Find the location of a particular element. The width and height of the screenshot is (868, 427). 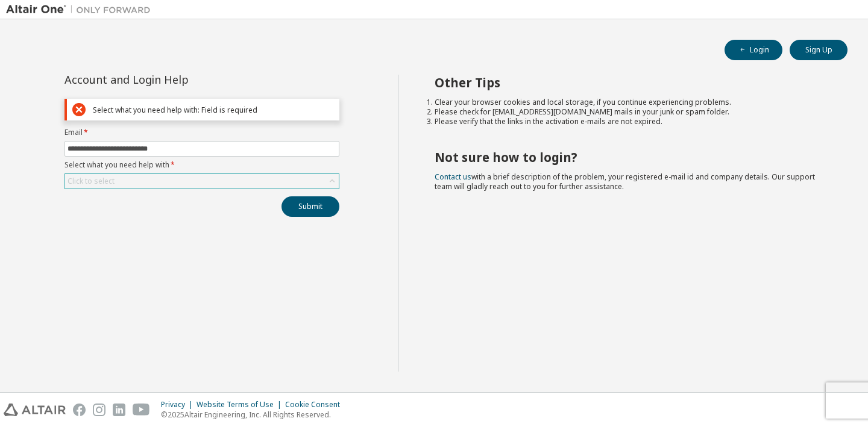

div: Select what you need help with: Field is required is located at coordinates (213, 110).